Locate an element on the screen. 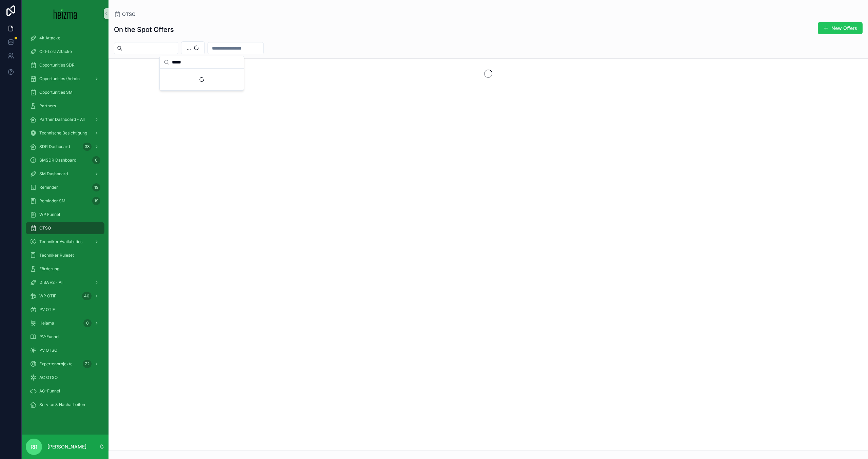 The width and height of the screenshot is (868, 459). span: PV-Funnel is located at coordinates (49, 337).